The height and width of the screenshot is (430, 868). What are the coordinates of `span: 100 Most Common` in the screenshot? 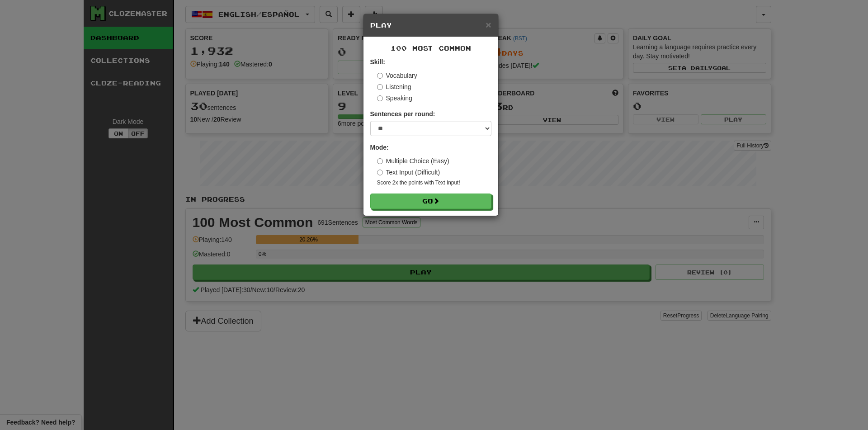 It's located at (430, 48).